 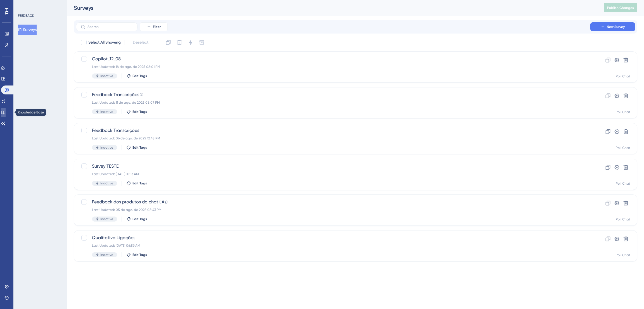 What do you see at coordinates (140, 42) in the screenshot?
I see `span: Deselect` at bounding box center [140, 42].